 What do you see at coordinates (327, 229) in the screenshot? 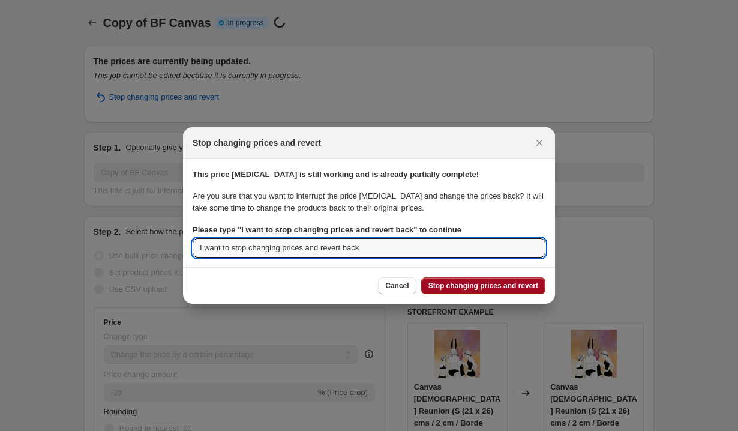
I see `b: Please type " I want to stop changing prices and revert back " to continue` at bounding box center [327, 229].